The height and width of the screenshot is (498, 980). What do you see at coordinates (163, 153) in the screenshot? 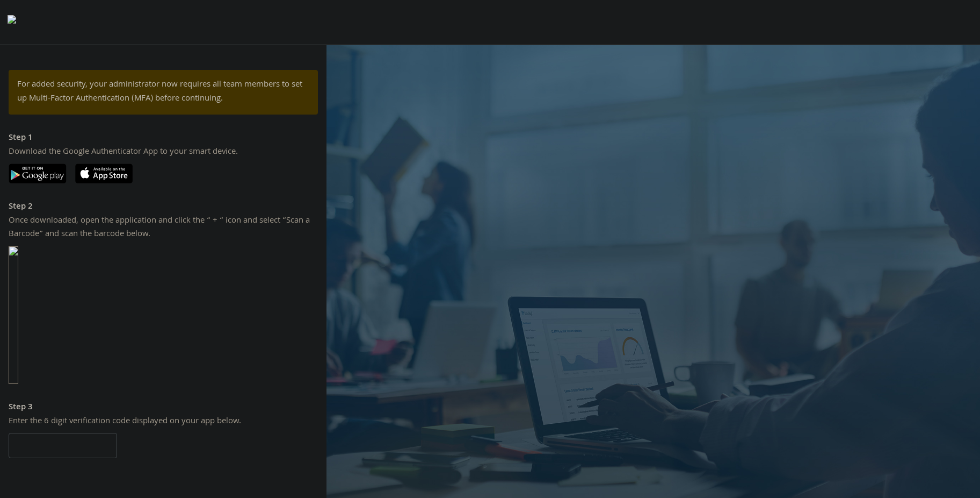
I see `div: Download the Google Authenticator App to your smart device.` at bounding box center [163, 153].